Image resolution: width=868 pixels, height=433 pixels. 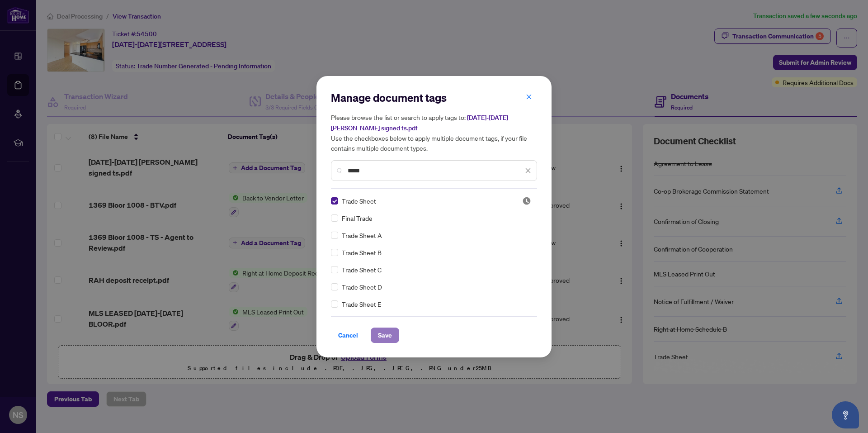 I want to click on span: Trade Sheet E, so click(x=361, y=304).